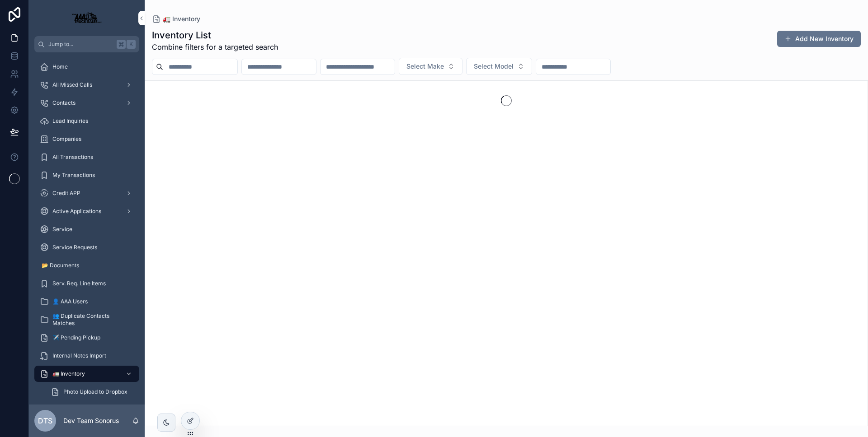  I want to click on img: App logo, so click(87, 18).